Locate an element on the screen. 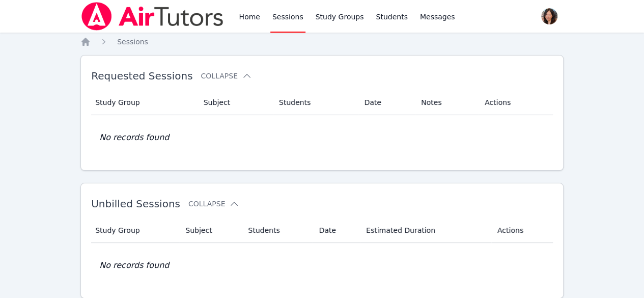 The height and width of the screenshot is (298, 644). img: Air Tutors is located at coordinates (152, 16).